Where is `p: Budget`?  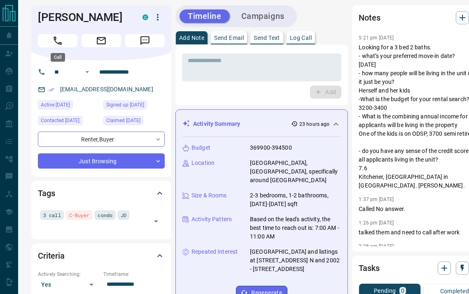 p: Budget is located at coordinates (201, 148).